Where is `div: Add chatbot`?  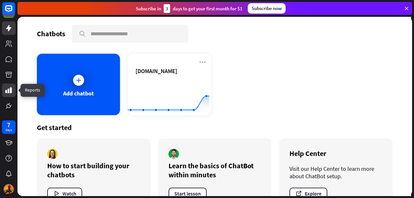 div: Add chatbot is located at coordinates (78, 93).